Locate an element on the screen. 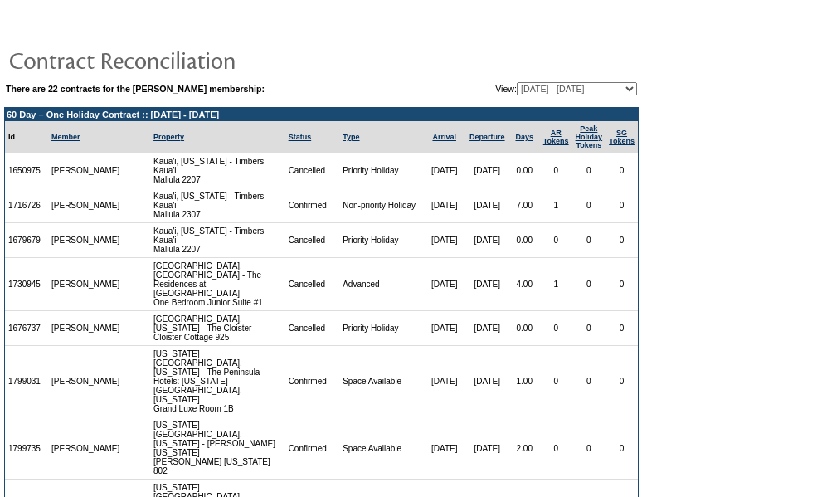 This screenshot has height=497, width=817. td: 2.00 is located at coordinates (524, 448).